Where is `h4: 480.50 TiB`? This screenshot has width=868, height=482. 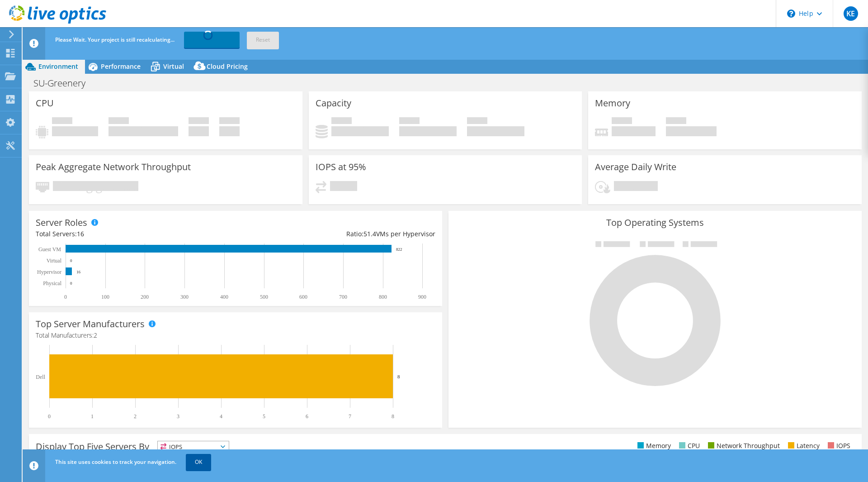
h4: 480.50 TiB is located at coordinates (428, 131).